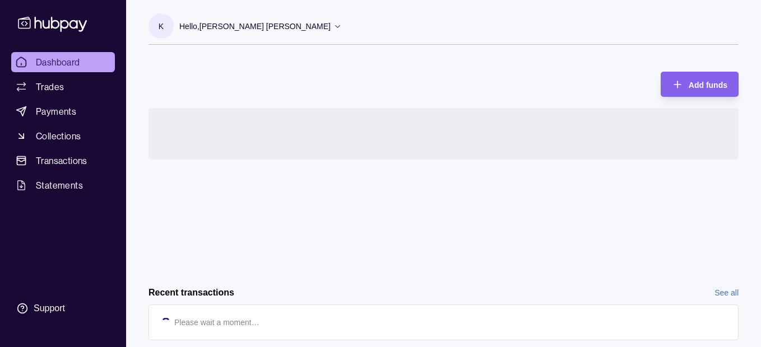 The image size is (761, 347). Describe the element at coordinates (63, 136) in the screenshot. I see `a: Collections` at that location.